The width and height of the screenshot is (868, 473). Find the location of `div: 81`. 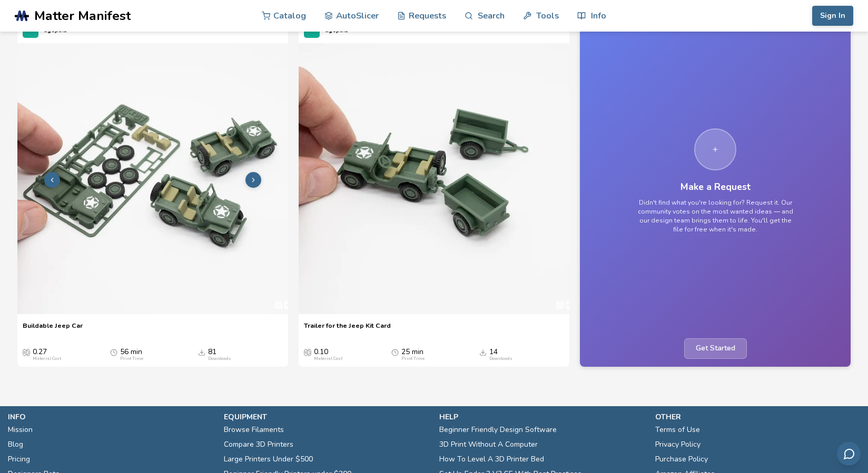

div: 81 is located at coordinates (220, 354).